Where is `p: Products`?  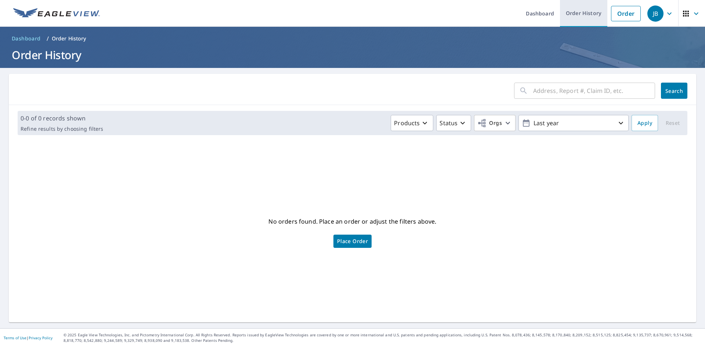
p: Products is located at coordinates (407, 123).